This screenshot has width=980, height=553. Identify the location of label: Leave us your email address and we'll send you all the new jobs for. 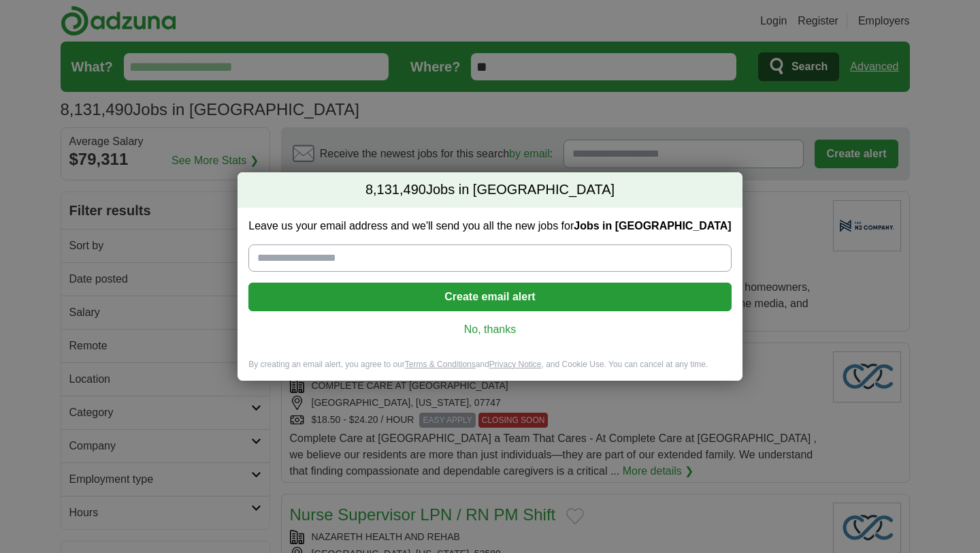
(490, 226).